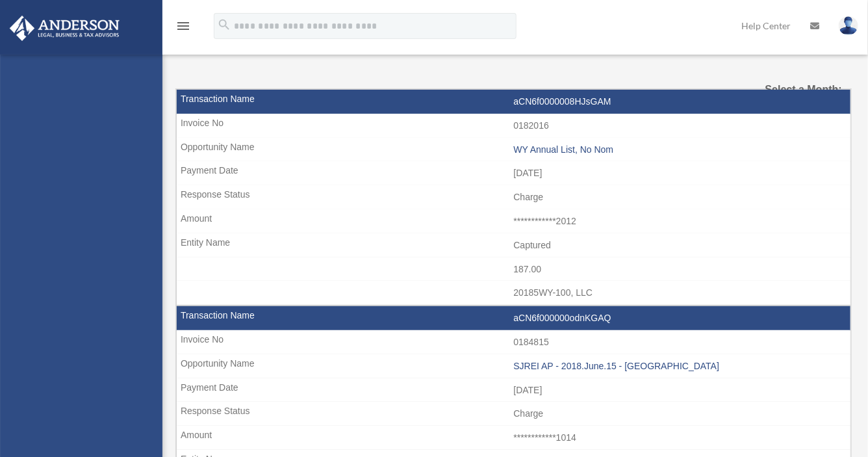 The height and width of the screenshot is (457, 868). What do you see at coordinates (514, 246) in the screenshot?
I see `td: Captured` at bounding box center [514, 246].